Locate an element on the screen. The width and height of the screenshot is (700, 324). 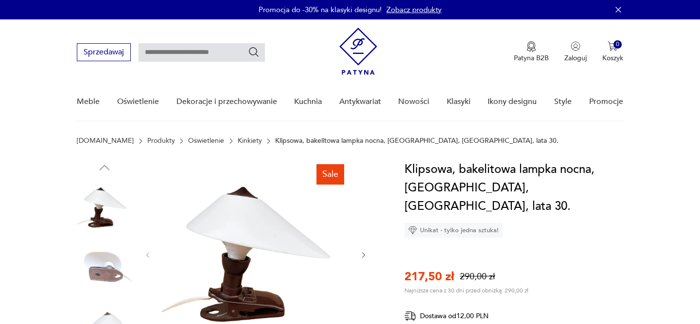
p: Patyna B2B is located at coordinates (531, 58).